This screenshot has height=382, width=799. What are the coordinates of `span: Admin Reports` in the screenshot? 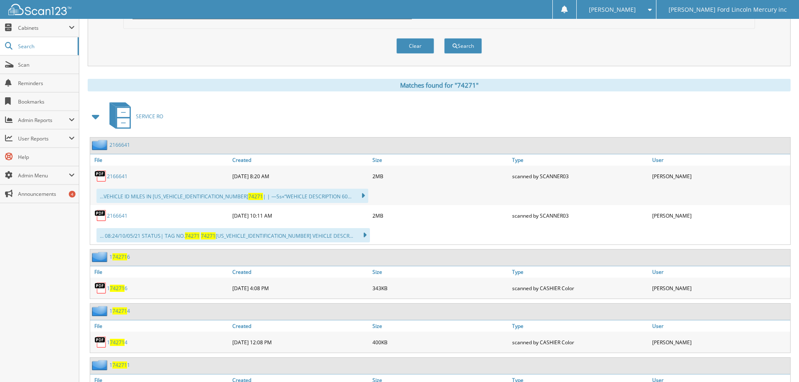 It's located at (43, 120).